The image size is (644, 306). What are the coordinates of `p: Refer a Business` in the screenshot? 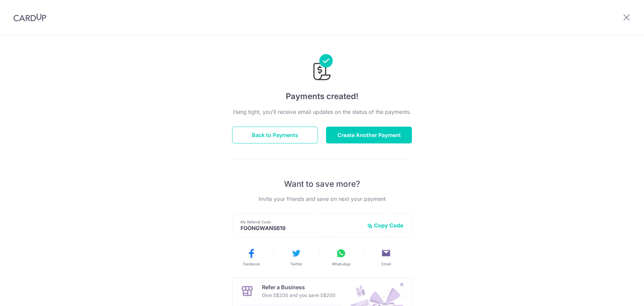 It's located at (298, 287).